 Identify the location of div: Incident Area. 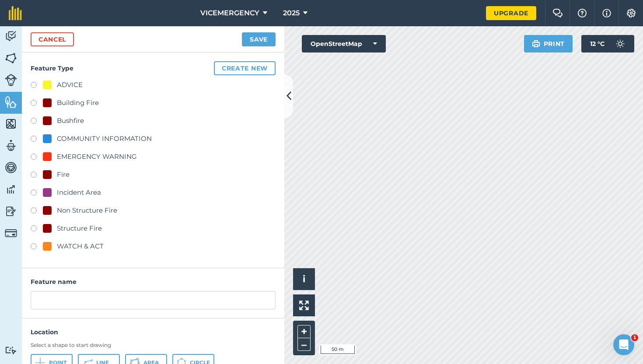
(78, 193).